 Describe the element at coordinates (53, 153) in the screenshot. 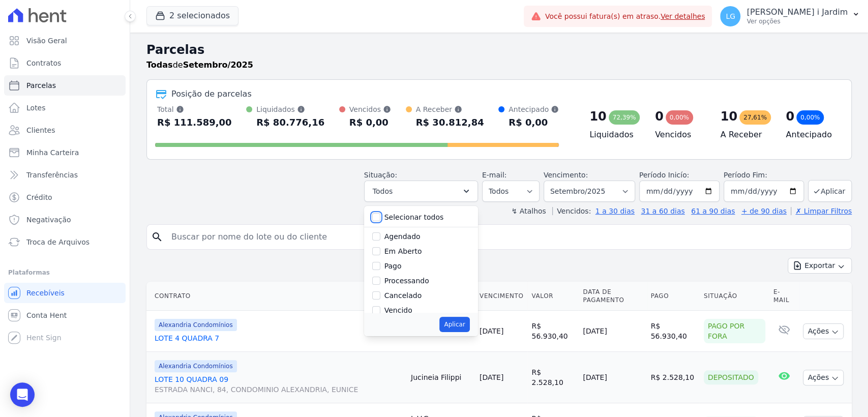

I see `span: Minha Carteira` at that location.